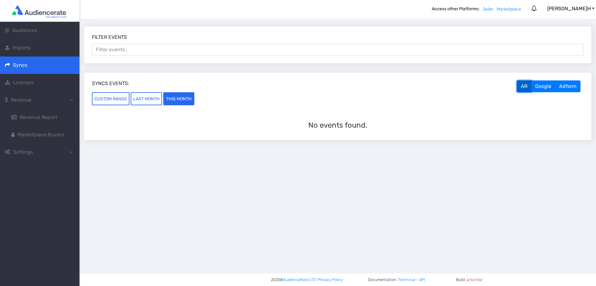  I want to click on button: AR, so click(524, 86).